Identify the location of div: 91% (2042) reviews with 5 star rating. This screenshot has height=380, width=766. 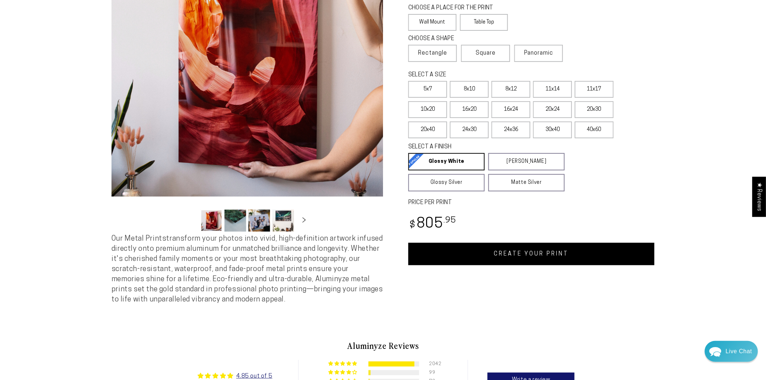
(343, 364).